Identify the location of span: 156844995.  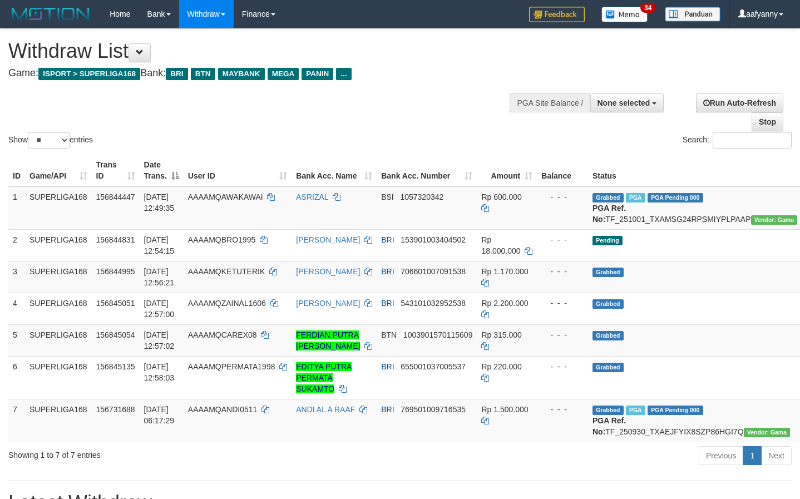
(116, 272).